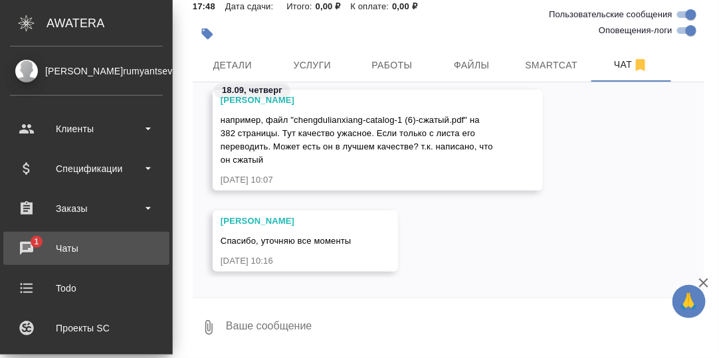 This screenshot has height=358, width=719. What do you see at coordinates (472, 65) in the screenshot?
I see `span: Файлы` at bounding box center [472, 65].